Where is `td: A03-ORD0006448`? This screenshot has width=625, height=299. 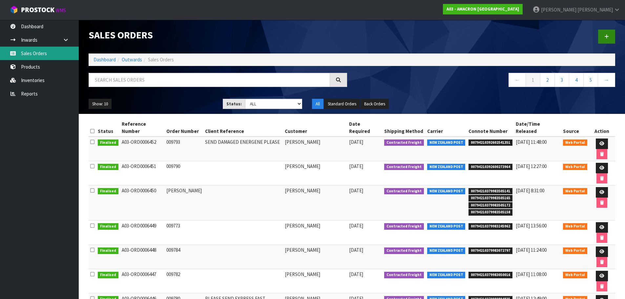 td: A03-ORD0006448 is located at coordinates (142, 257).